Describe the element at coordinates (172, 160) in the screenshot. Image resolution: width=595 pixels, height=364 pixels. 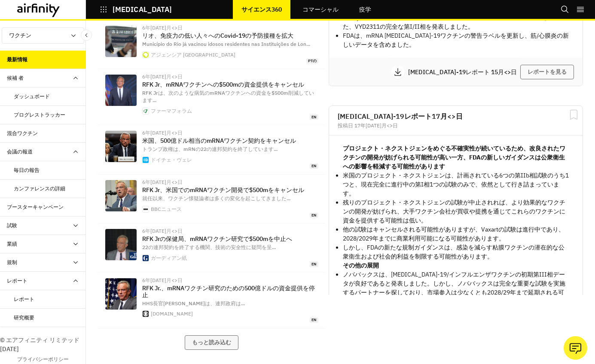
I see `div: ドイチェ・ヴェレ` at that location.